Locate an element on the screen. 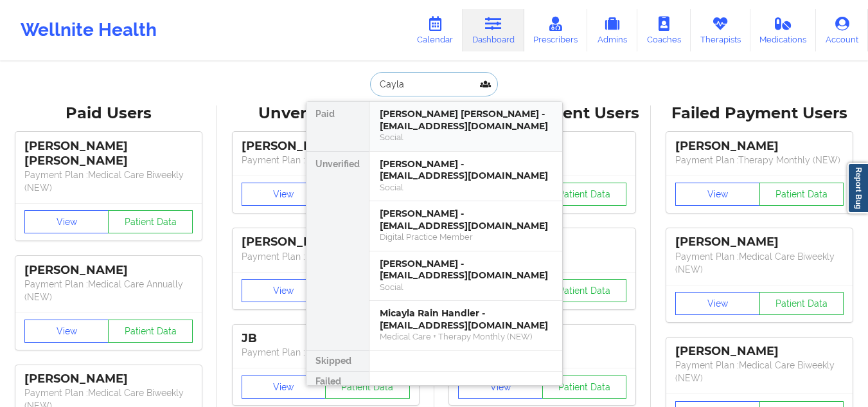 The height and width of the screenshot is (407, 868). a: Calendar is located at coordinates (435, 30).